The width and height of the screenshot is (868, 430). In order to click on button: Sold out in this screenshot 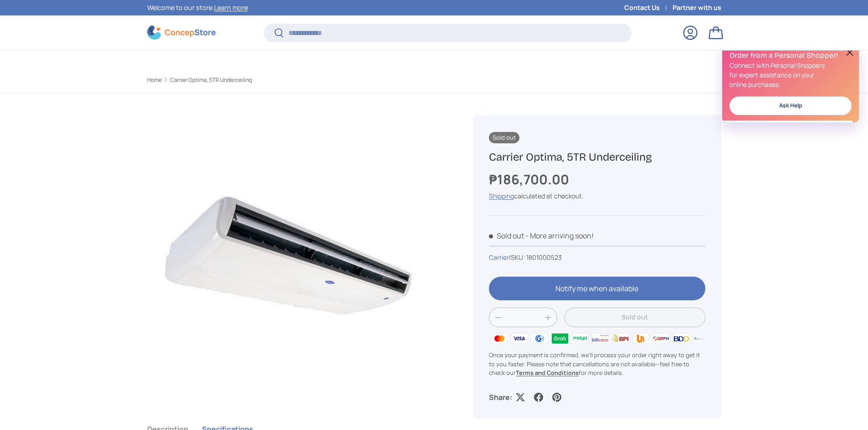, I will do `click(635, 317)`.